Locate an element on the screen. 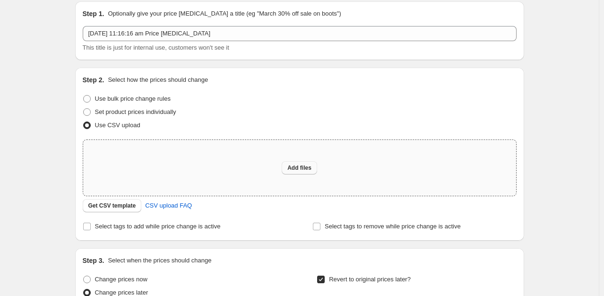 Image resolution: width=604 pixels, height=296 pixels. span: Change prices now is located at coordinates (121, 279).